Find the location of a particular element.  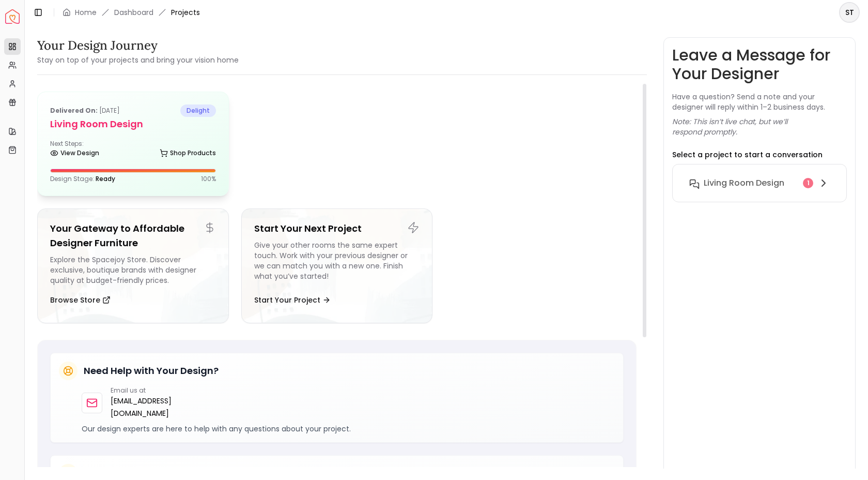

p: Note: This isn’t live chat, but we’ll respond promptly. is located at coordinates (759, 127).